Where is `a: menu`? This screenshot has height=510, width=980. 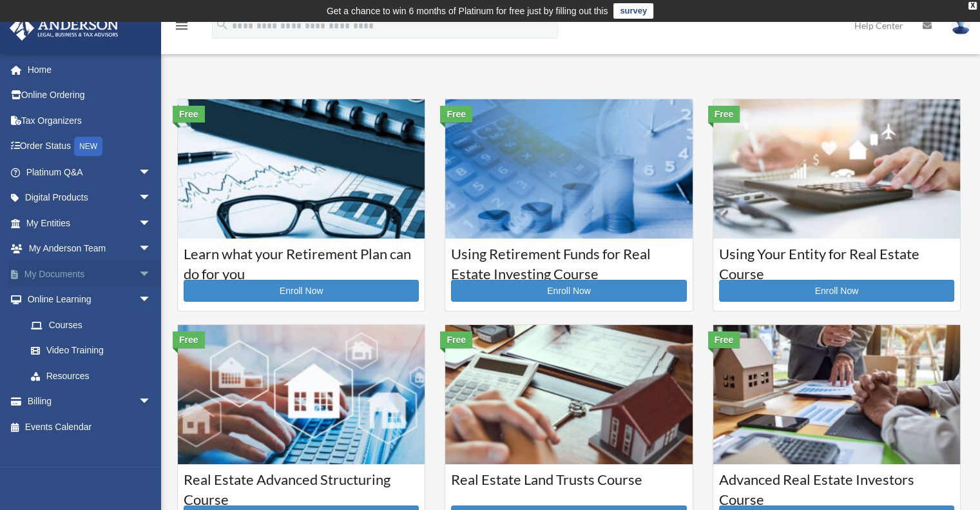 a: menu is located at coordinates (182, 28).